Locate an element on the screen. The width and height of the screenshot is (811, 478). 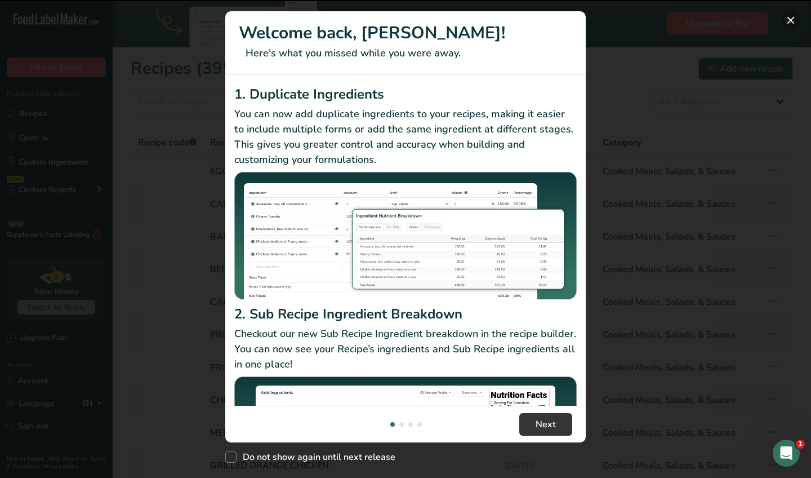
button: Next is located at coordinates (546, 424).